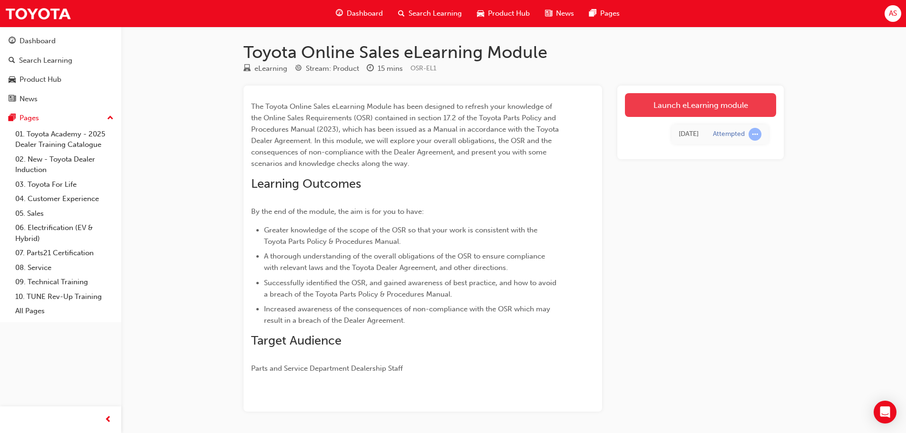 This screenshot has width=906, height=433. I want to click on a: Search Learning, so click(60, 60).